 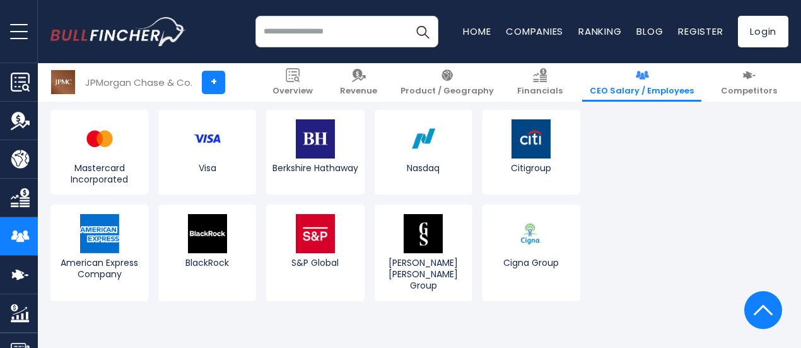 I want to click on span: Cigna Group, so click(x=531, y=262).